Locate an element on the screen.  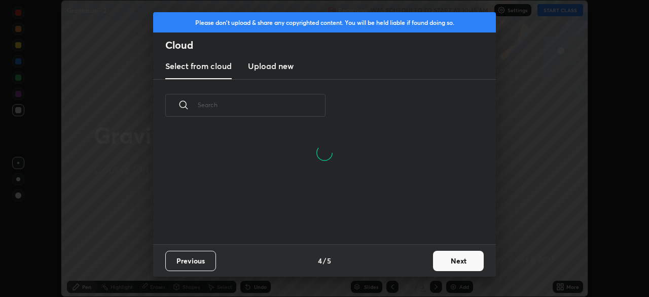
h3: Upload new is located at coordinates (271, 66).